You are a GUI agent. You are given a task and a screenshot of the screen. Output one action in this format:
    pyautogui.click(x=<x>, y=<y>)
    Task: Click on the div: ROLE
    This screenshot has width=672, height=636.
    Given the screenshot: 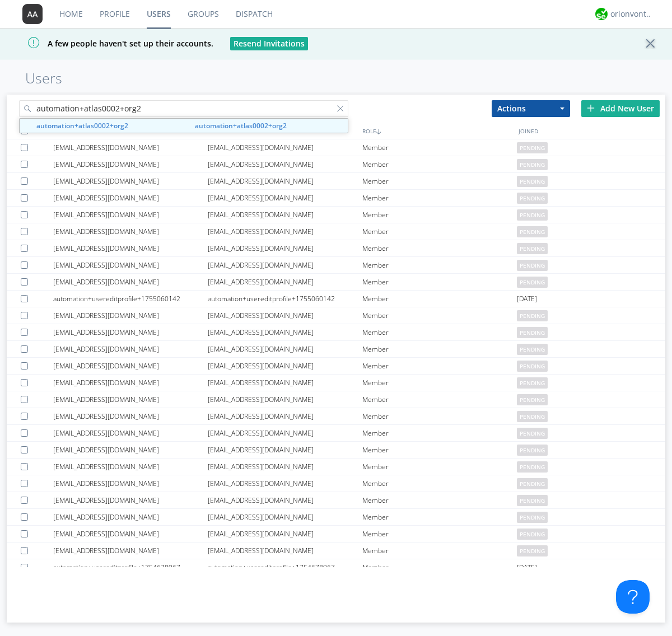 What is the action you would take?
    pyautogui.click(x=437, y=130)
    